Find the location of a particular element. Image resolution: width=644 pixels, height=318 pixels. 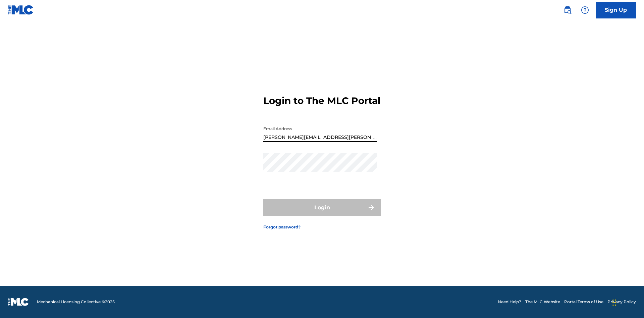

div: Chat Widget is located at coordinates (627, 302).